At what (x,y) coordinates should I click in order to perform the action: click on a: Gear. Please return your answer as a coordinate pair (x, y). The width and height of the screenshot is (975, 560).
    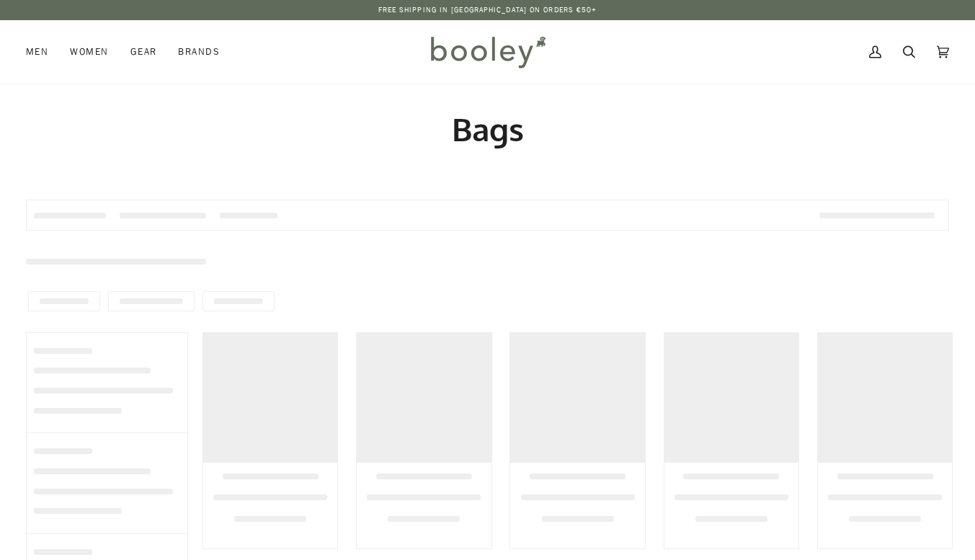
    Looking at the image, I should click on (143, 52).